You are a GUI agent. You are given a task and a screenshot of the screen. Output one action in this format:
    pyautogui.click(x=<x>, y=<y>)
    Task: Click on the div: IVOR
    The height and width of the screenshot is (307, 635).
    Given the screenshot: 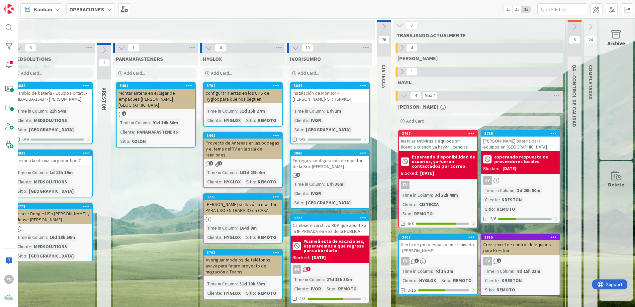 What is the action you would take?
    pyautogui.click(x=316, y=120)
    